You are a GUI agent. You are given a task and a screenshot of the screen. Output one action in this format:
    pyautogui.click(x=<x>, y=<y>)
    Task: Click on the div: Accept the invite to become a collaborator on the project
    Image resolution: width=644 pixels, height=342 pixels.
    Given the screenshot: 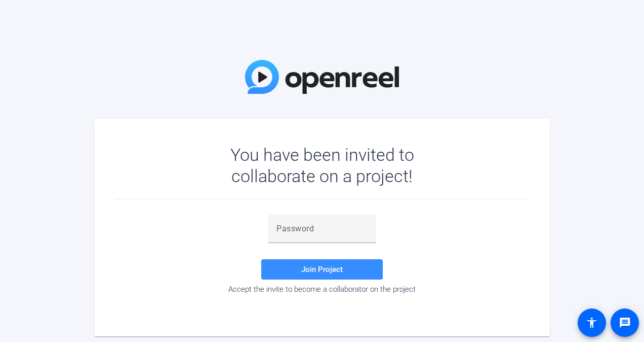 What is the action you would take?
    pyautogui.click(x=322, y=289)
    